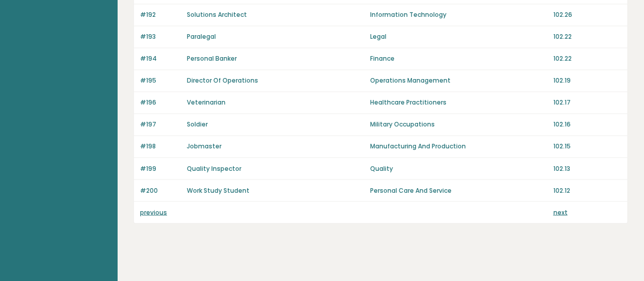 The height and width of the screenshot is (281, 644). I want to click on a: Solutions Architect, so click(217, 14).